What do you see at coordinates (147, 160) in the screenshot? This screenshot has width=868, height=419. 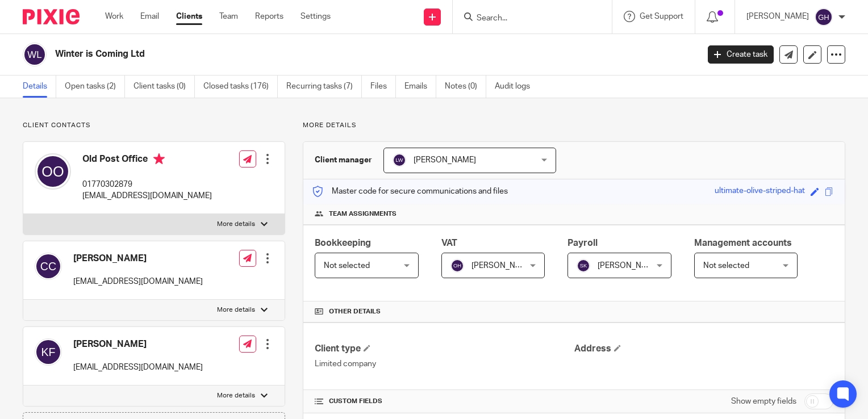 I see `h4: Old Post Office` at bounding box center [147, 160].